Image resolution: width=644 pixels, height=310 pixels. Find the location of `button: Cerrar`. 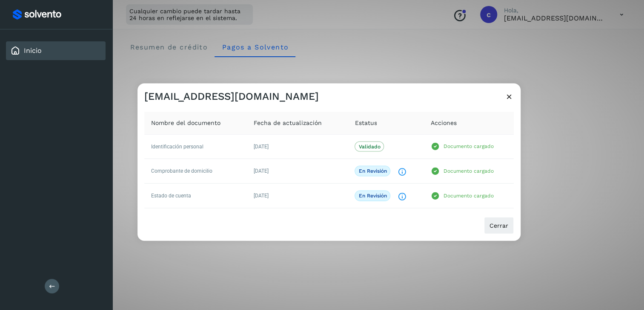

button: Cerrar is located at coordinates (499, 225).